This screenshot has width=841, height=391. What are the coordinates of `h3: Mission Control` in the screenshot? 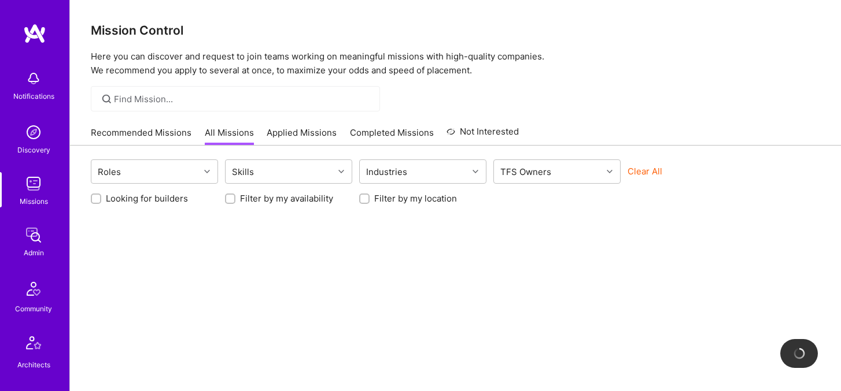 It's located at (455, 30).